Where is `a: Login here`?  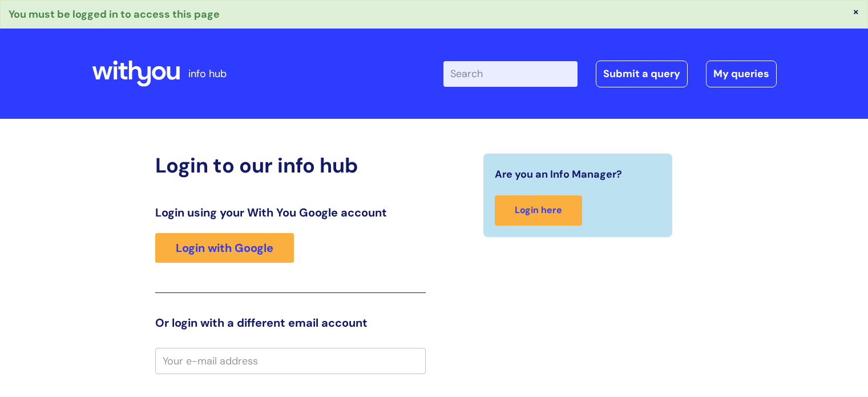
a: Login here is located at coordinates (538, 210).